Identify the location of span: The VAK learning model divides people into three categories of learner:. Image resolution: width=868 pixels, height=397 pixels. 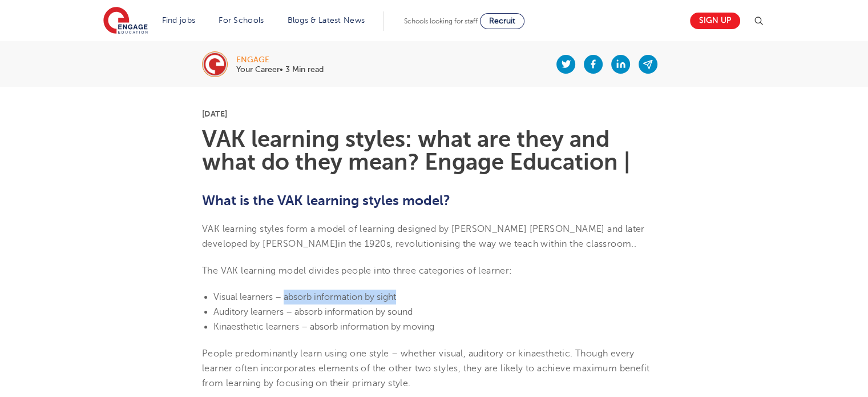
(357, 271).